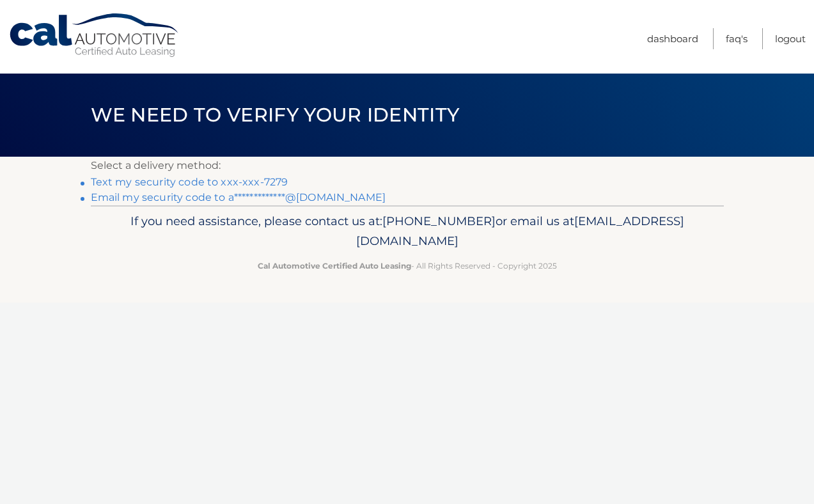  What do you see at coordinates (673, 38) in the screenshot?
I see `a: Dashboard` at bounding box center [673, 38].